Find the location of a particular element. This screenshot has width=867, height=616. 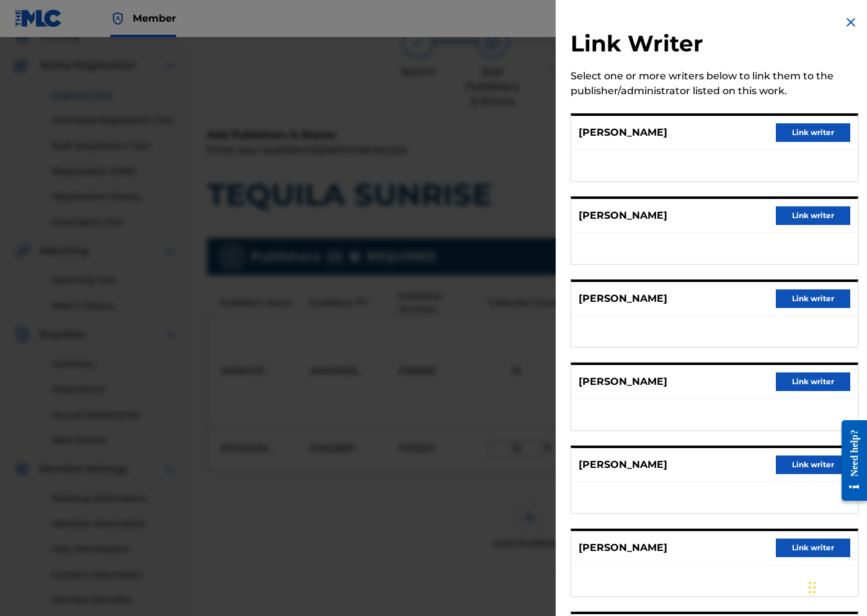

div: Drag is located at coordinates (812, 588).